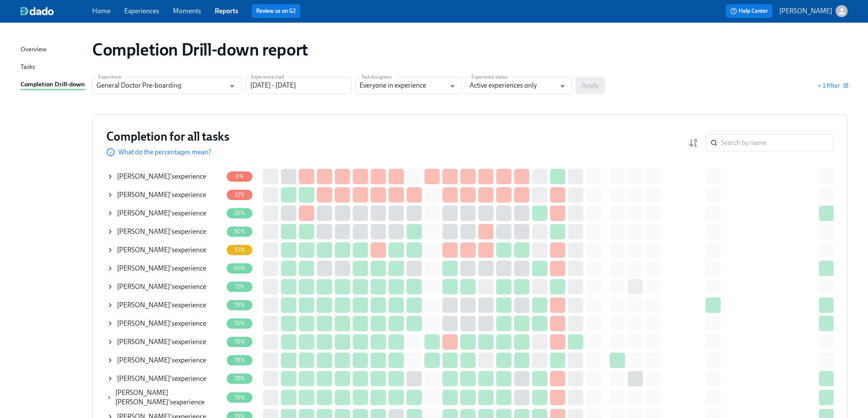 The width and height of the screenshot is (868, 418). What do you see at coordinates (165, 152) in the screenshot?
I see `p: What do the percentages mean?` at bounding box center [165, 152].